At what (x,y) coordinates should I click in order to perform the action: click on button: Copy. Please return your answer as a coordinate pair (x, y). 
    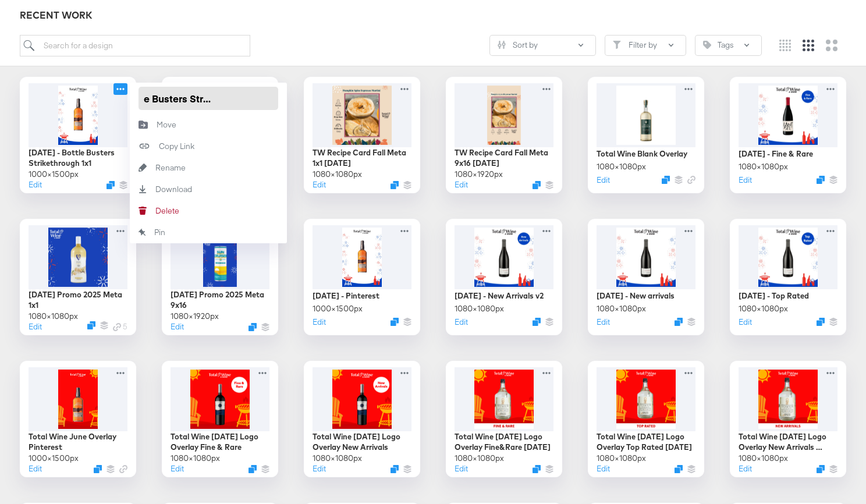
    Looking at the image, I should click on (208, 146).